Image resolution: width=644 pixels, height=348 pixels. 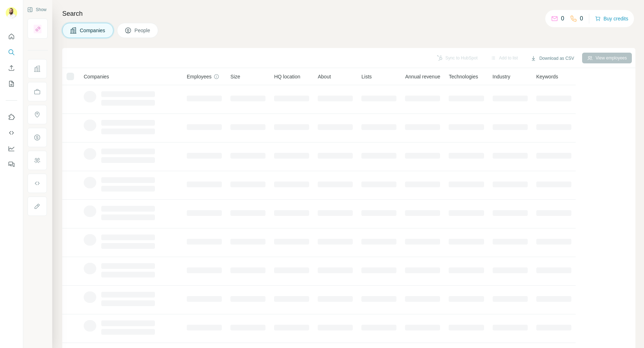 I want to click on button: Download as CSV, so click(x=552, y=59).